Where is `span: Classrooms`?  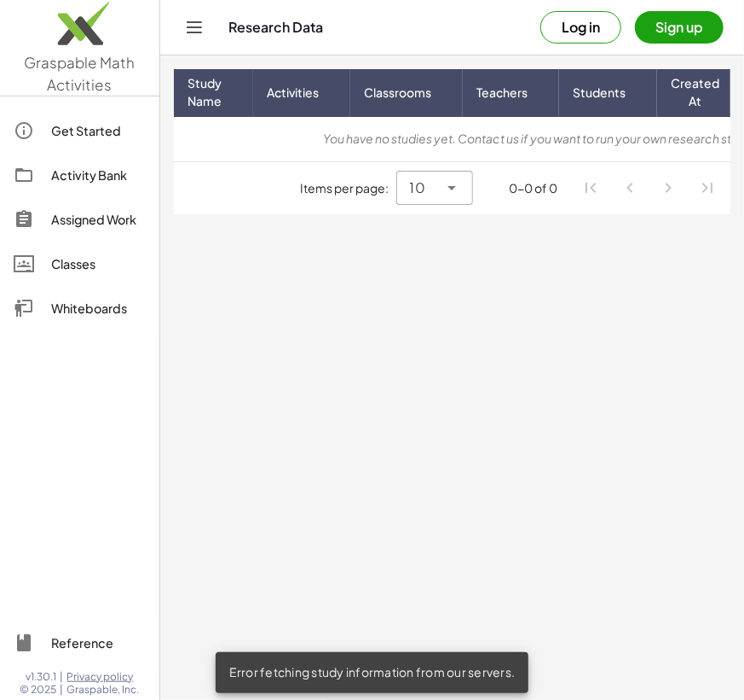
span: Classrooms is located at coordinates (397, 92).